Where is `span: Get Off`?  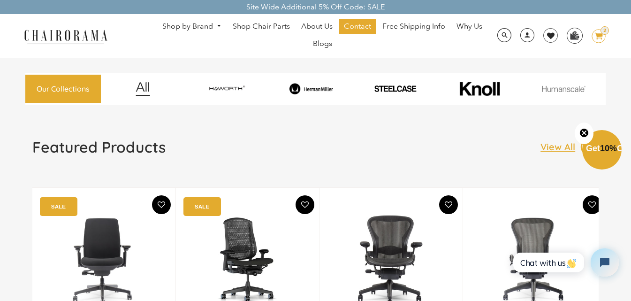
span: Get Off is located at coordinates (608, 148).